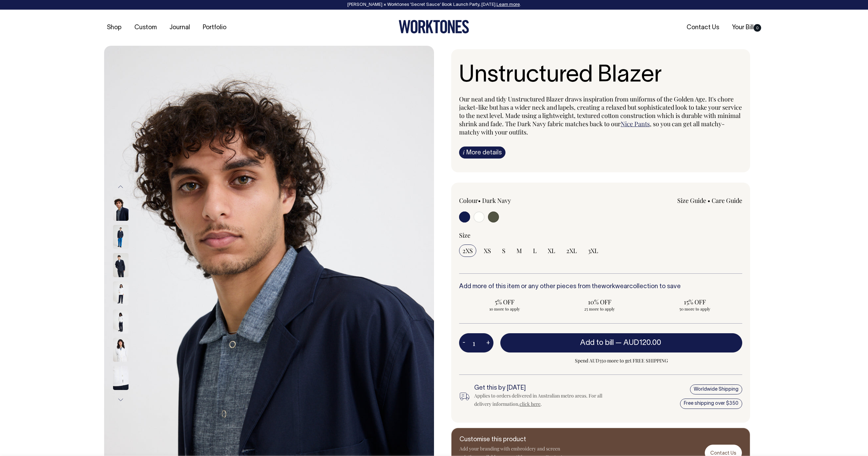 Image resolution: width=868 pixels, height=456 pixels. I want to click on span: AUD120.00, so click(642, 343).